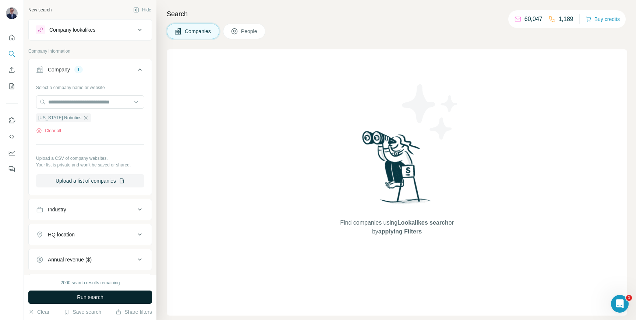 The image size is (636, 320). Describe the element at coordinates (57, 210) in the screenshot. I see `div: Industry` at that location.